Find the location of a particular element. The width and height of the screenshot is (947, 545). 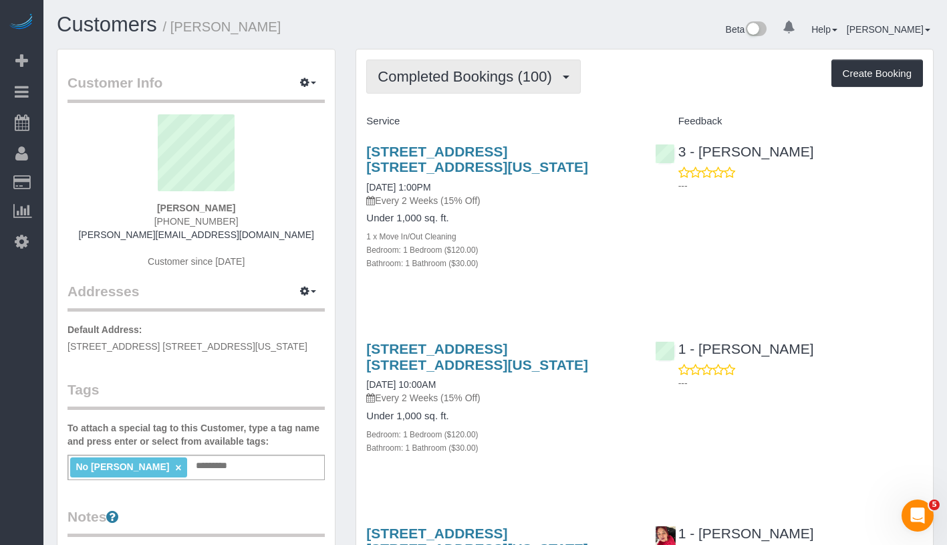

legend: Notes is located at coordinates (196, 521).